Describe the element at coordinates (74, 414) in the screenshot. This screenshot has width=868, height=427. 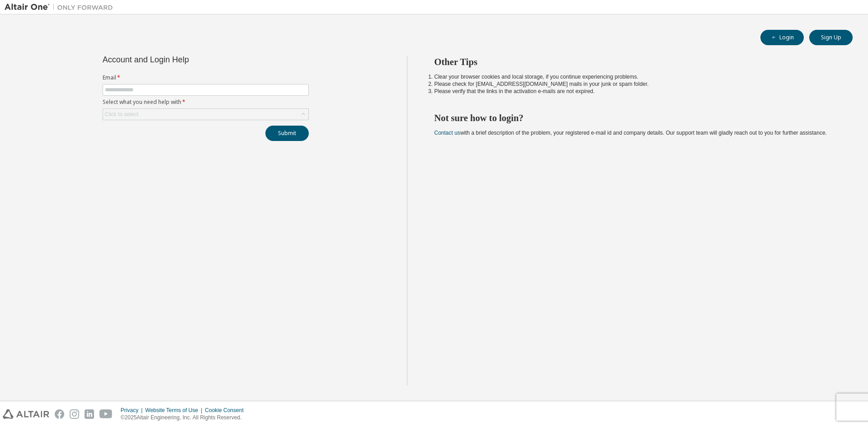
I see `img: instagram.svg` at that location.